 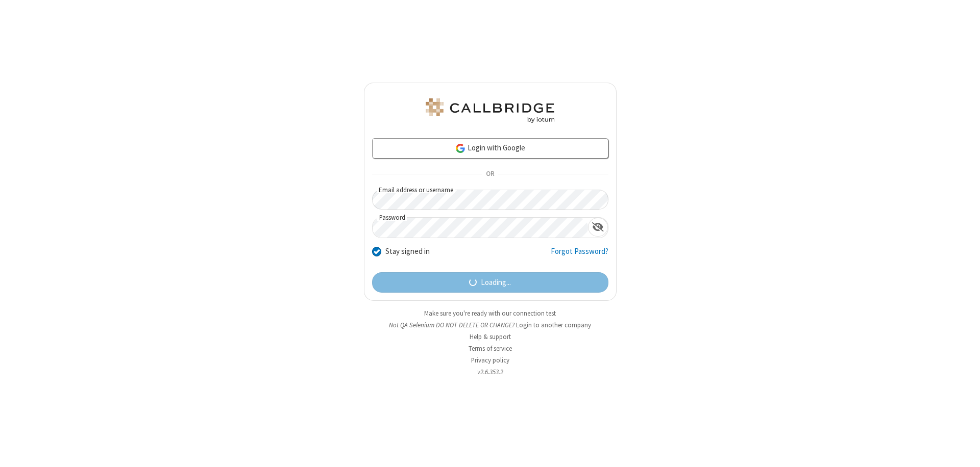 What do you see at coordinates (490, 199) in the screenshot?
I see `input: Email address or username` at bounding box center [490, 199].